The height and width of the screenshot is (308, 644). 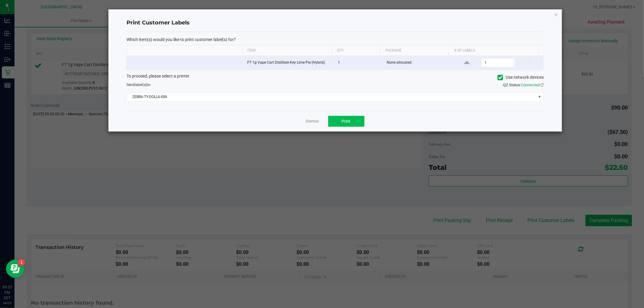 What do you see at coordinates (530, 85) in the screenshot?
I see `span: Connected` at bounding box center [530, 85].